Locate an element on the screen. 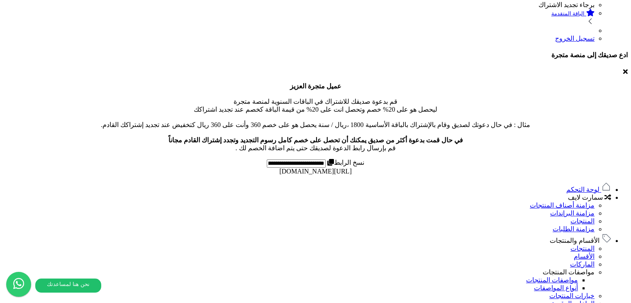 Image resolution: width=631 pixels, height=303 pixels. span: الأقسام والمنتجات is located at coordinates (575, 240).